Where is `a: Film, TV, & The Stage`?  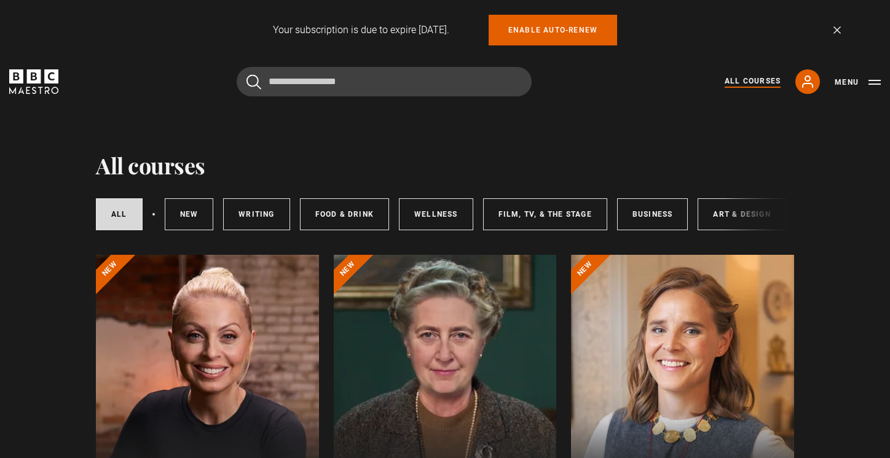 a: Film, TV, & The Stage is located at coordinates (545, 214).